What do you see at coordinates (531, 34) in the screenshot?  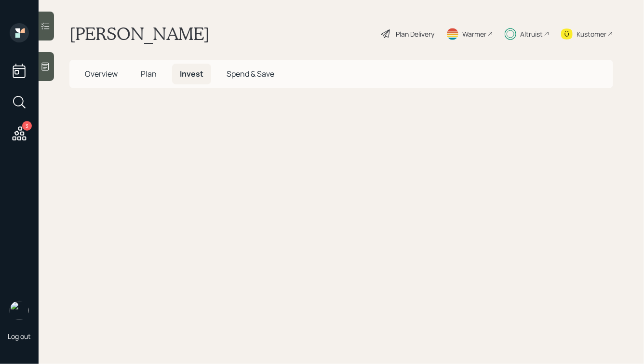 I see `div: Altruist` at bounding box center [531, 34].